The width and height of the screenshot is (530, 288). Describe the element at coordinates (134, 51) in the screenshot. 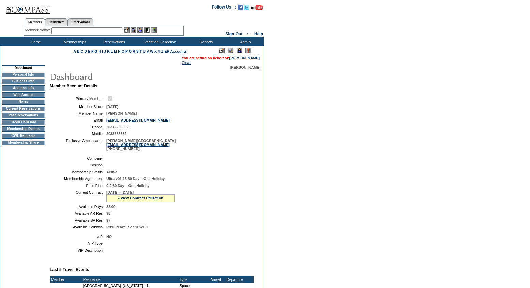

I see `a: R` at that location.